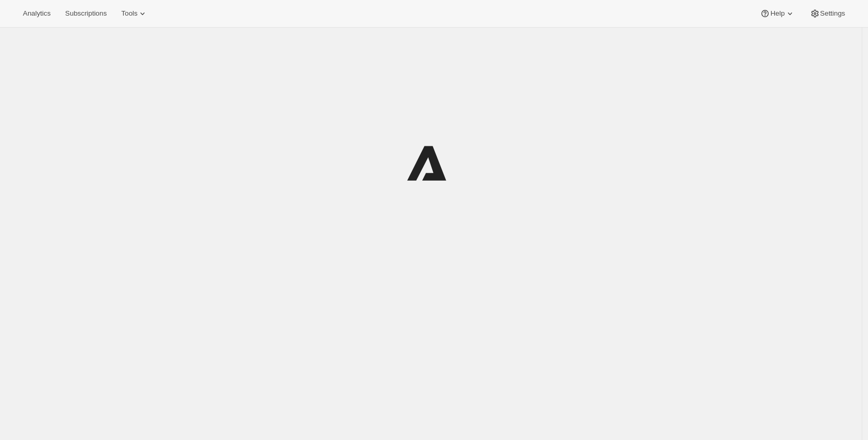 This screenshot has width=868, height=440. What do you see at coordinates (36, 13) in the screenshot?
I see `button: Analytics` at bounding box center [36, 13].